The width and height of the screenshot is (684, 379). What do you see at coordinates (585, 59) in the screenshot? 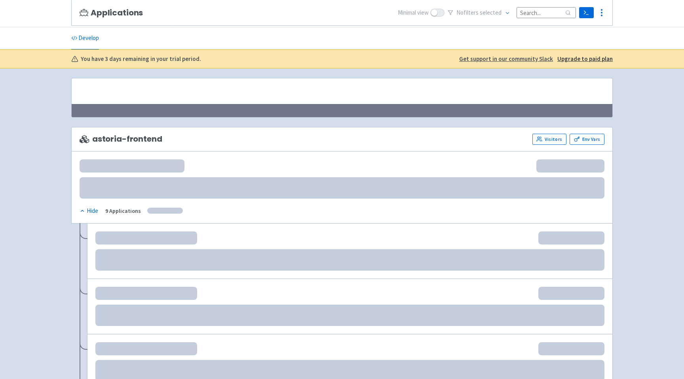
I see `u: Upgrade to paid plan` at bounding box center [585, 59].